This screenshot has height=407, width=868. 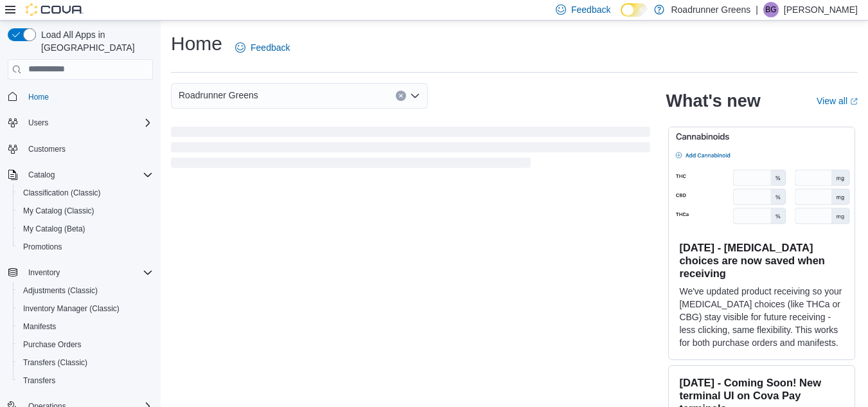 I want to click on button: My Catalog (Beta), so click(x=85, y=229).